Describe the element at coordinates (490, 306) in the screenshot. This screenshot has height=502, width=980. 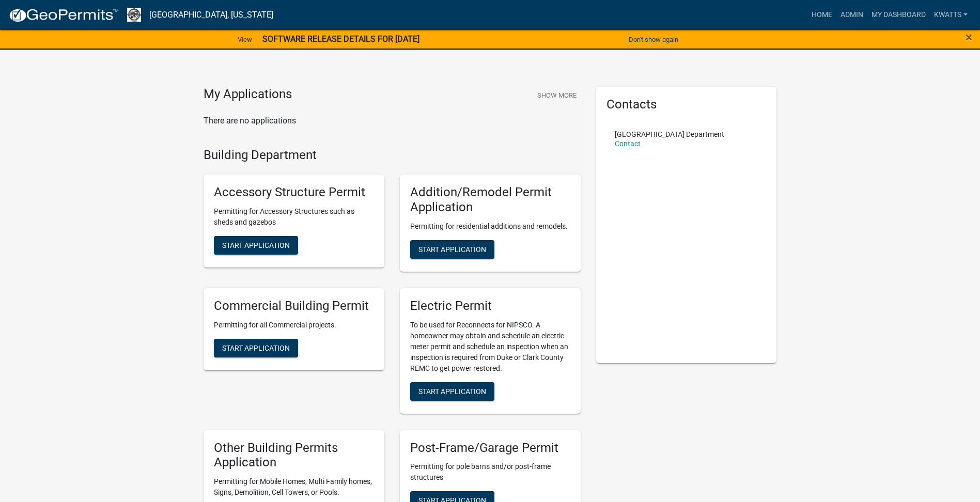
I see `h5: Electric Permit` at that location.